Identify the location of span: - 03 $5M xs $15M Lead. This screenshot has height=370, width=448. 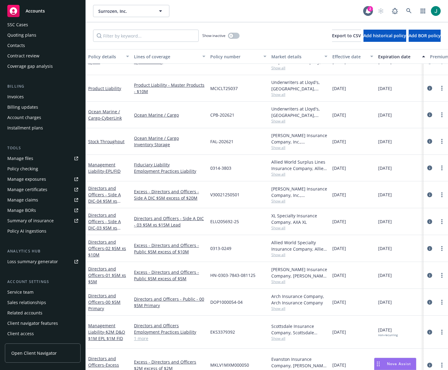
(104, 231).